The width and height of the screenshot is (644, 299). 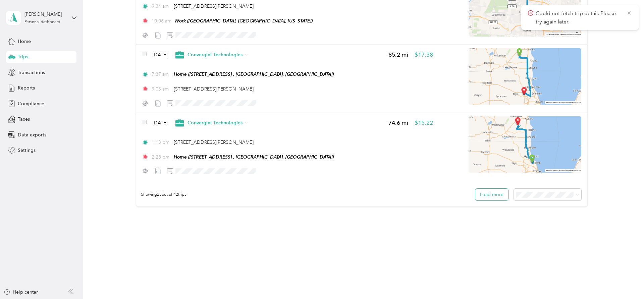 I want to click on span: Data exports, so click(x=32, y=135).